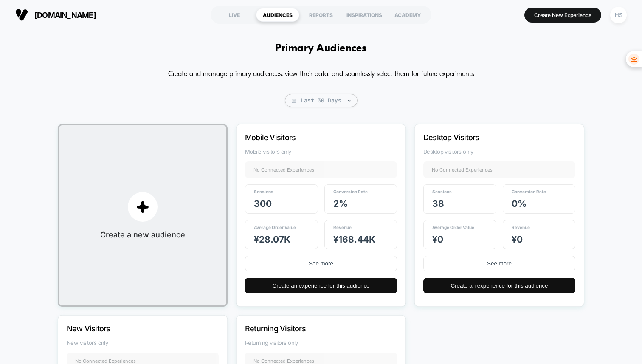 This screenshot has height=364, width=642. Describe the element at coordinates (408, 15) in the screenshot. I see `div: ACADEMY` at that location.